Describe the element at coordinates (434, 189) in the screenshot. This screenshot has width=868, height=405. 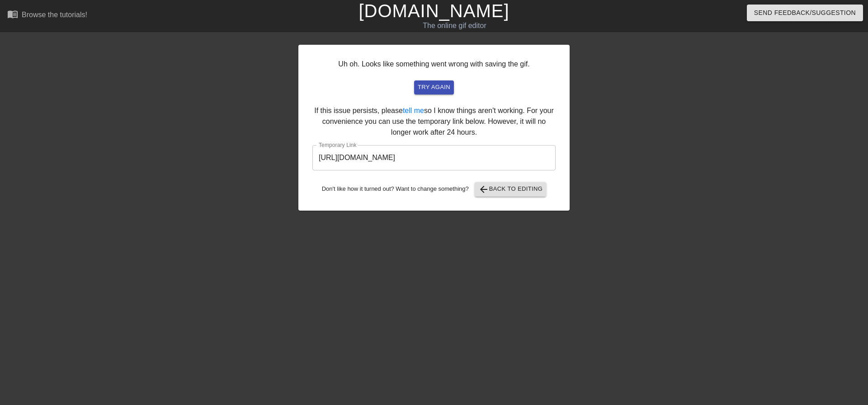
I see `div: Don't like how it turned out? Want to change something?` at that location.